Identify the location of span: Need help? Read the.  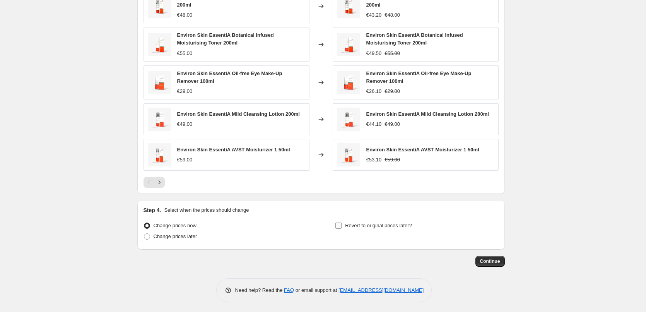
(260, 290).